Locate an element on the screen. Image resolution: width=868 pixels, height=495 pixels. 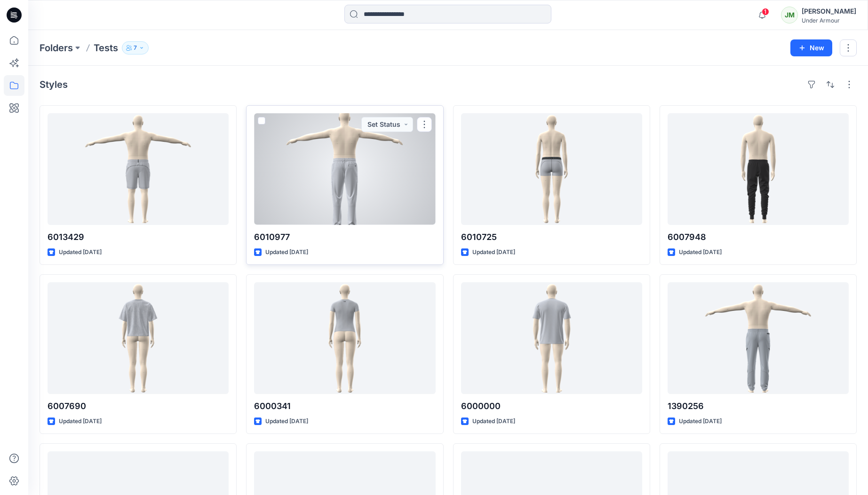
p: 6013429 is located at coordinates (138, 237).